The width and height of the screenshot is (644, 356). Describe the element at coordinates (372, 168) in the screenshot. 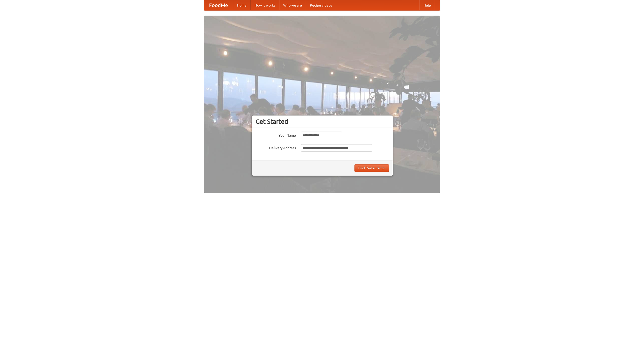

I see `button: Find Restaurants!` at that location.